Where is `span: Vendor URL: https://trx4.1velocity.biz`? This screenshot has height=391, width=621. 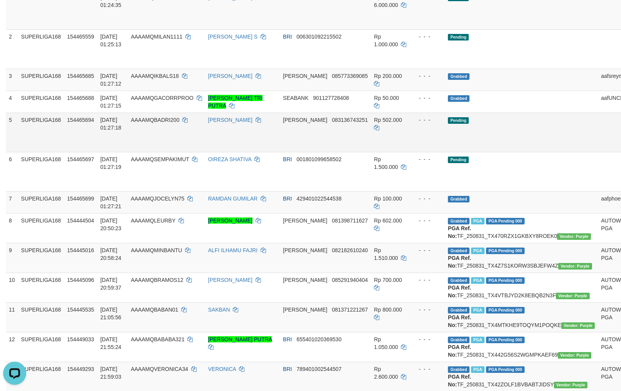 span: Vendor URL: https://trx4.1velocity.biz is located at coordinates (574, 236).